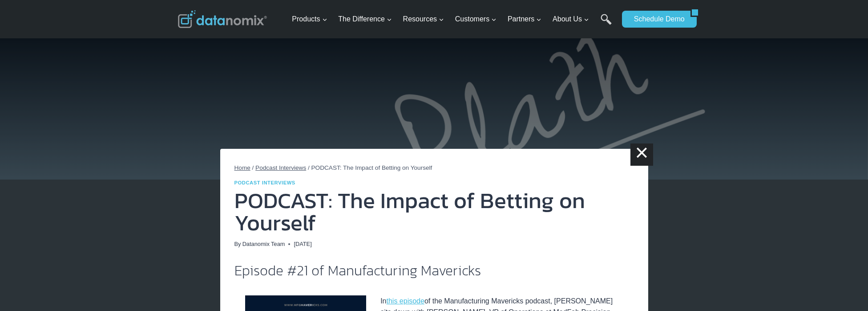 This screenshot has width=868, height=311. Describe the element at coordinates (476, 19) in the screenshot. I see `span: Customers` at that location.